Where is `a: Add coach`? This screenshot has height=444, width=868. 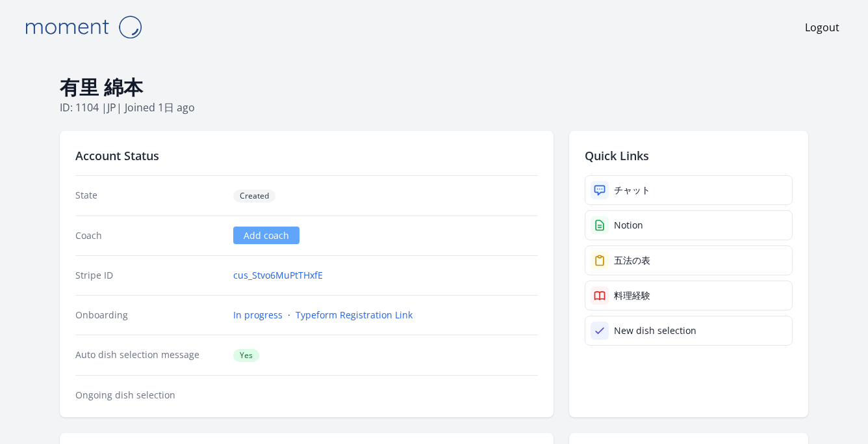
a: Add coach is located at coordinates (267, 234).